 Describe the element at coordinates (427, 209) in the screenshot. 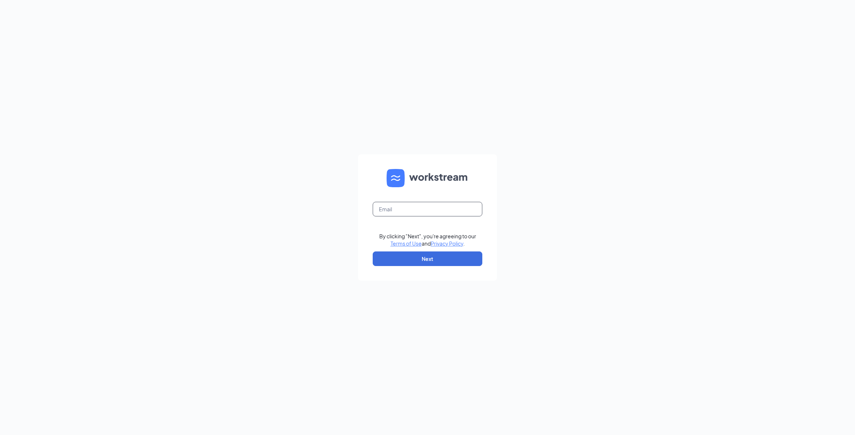

I see `input: Email` at that location.